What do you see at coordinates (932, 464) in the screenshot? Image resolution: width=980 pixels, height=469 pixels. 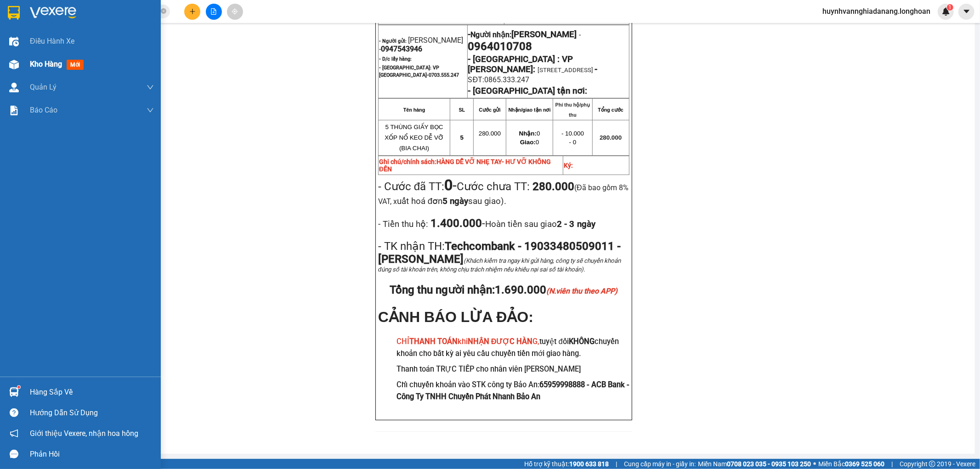 I see `span: copyright` at bounding box center [932, 464].